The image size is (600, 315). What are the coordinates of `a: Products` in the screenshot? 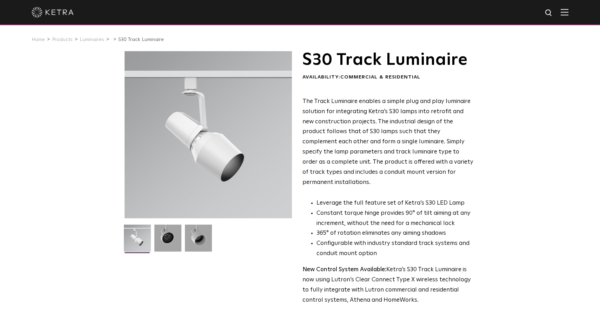 It's located at (62, 40).